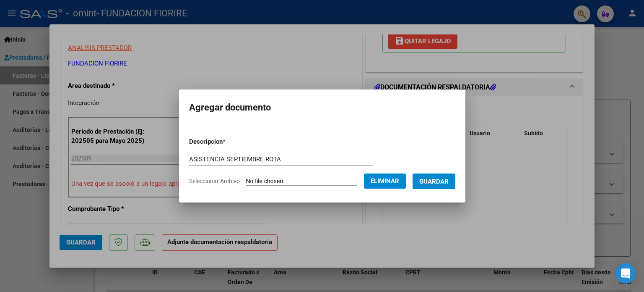 Image resolution: width=644 pixels, height=292 pixels. Describe the element at coordinates (385, 181) in the screenshot. I see `span: Eliminar` at that location.